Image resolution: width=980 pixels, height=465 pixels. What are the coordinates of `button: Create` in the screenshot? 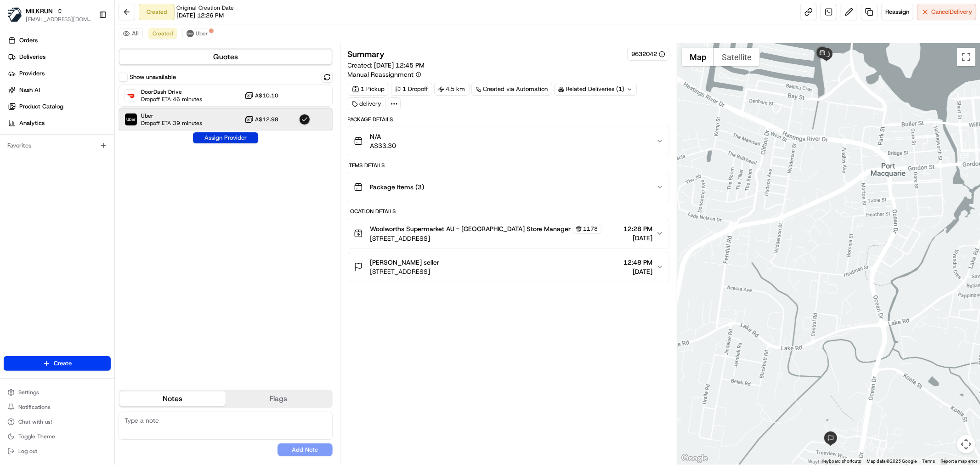 It's located at (57, 364).